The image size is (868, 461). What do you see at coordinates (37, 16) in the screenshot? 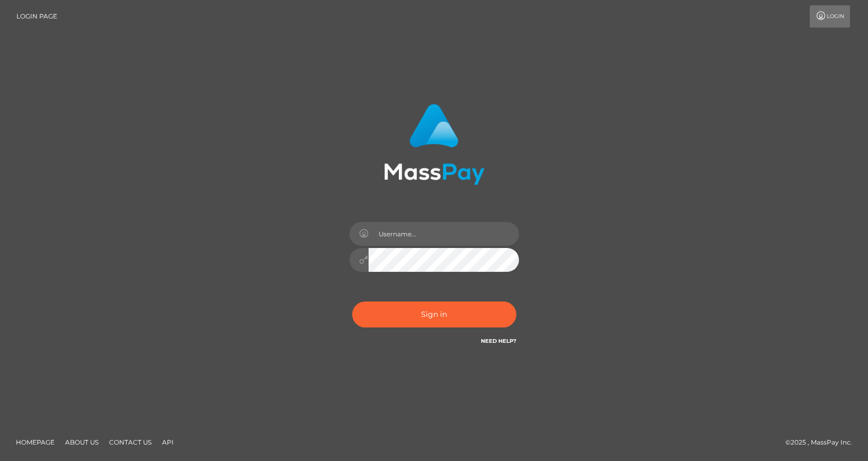
I see `a: Login Page` at bounding box center [37, 16].